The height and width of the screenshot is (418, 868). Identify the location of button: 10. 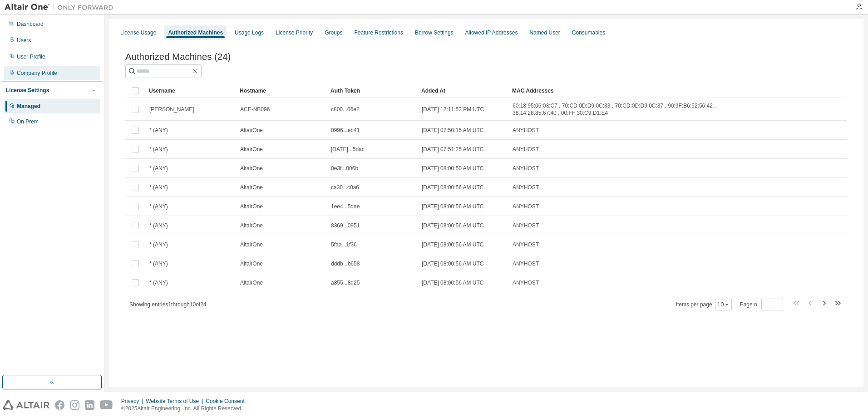
(723, 304).